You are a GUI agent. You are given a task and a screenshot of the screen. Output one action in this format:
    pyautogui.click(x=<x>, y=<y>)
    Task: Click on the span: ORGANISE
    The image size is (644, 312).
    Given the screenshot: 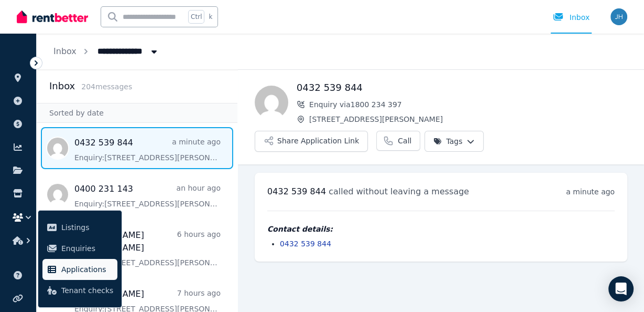 What is the action you would take?
    pyautogui.click(x=25, y=62)
    